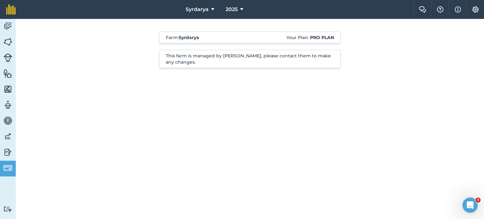 This screenshot has width=484, height=219. I want to click on img: svg+xml;base64,PHN2ZyB4bWxucz0iaHR0cDovL3d3dy53My5vcmcvMjAwMC9zdmciIHdpZHRoPSIxNyIgaGVpZ2h0PSIxNy..., so click(458, 9).